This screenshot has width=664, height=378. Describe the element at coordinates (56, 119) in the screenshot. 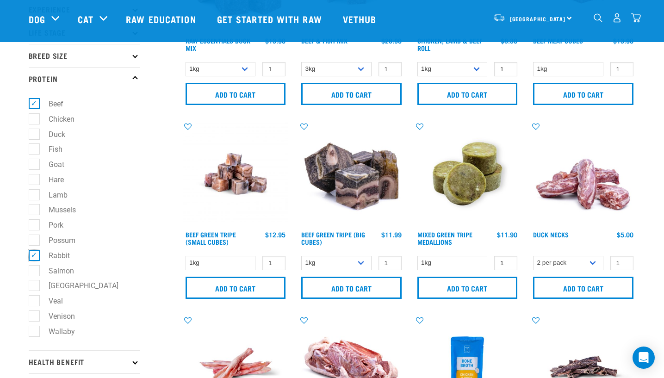

I see `label: Chicken` at that location.